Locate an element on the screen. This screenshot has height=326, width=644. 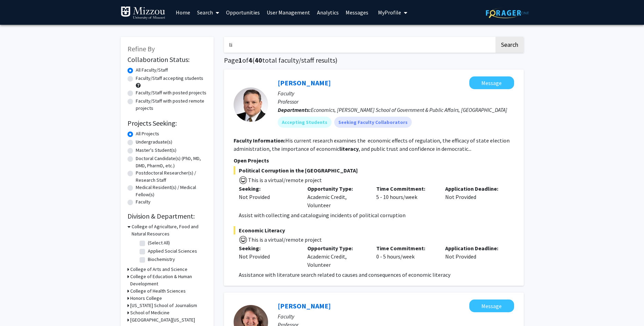
h2: Division & Department: is located at coordinates (167, 216).